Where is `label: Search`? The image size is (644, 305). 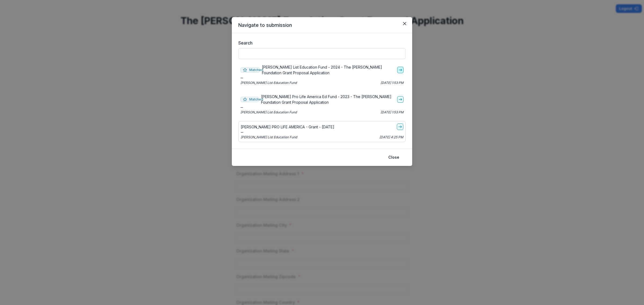
label: Search is located at coordinates (321, 43).